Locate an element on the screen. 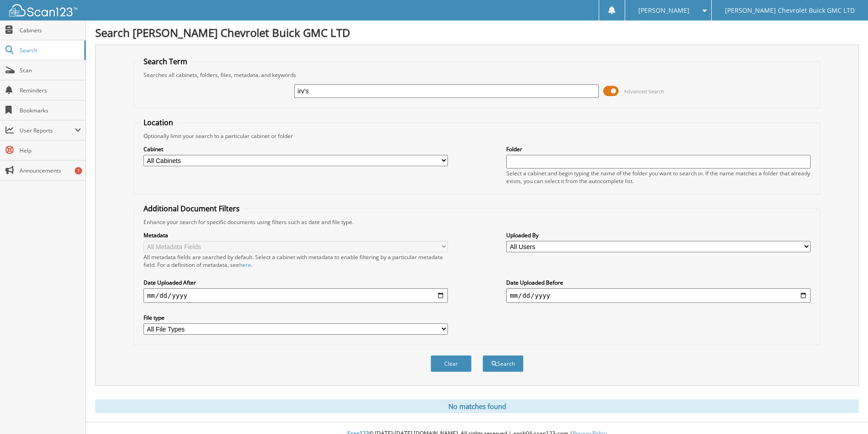 The image size is (868, 434). label: Date Uploaded Before is located at coordinates (659, 283).